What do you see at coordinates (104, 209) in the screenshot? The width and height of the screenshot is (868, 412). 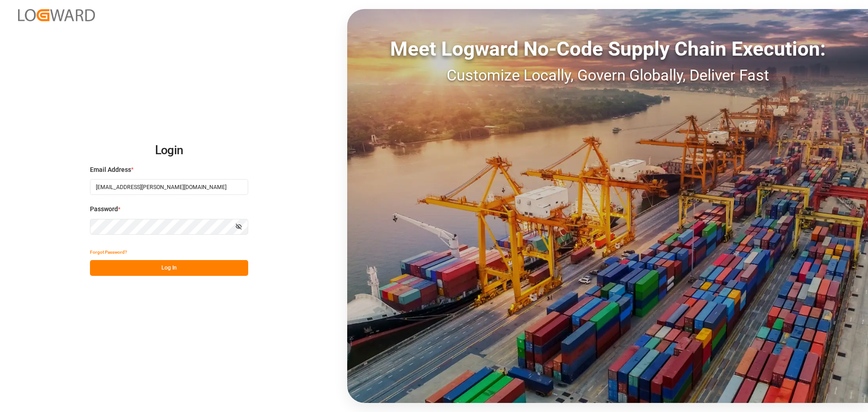 I see `span: Password` at bounding box center [104, 209].